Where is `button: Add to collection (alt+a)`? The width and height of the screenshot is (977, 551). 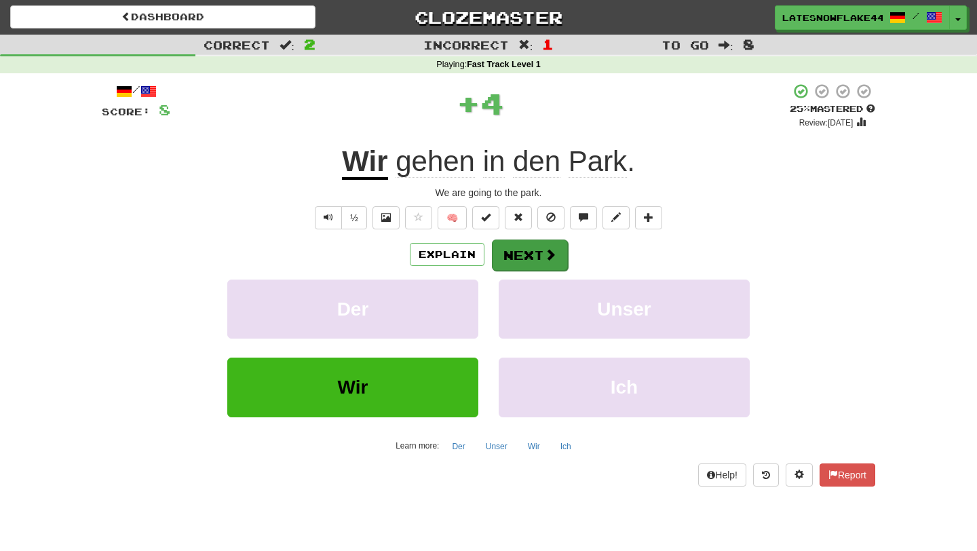
button: Add to collection (alt+a) is located at coordinates (649, 218).